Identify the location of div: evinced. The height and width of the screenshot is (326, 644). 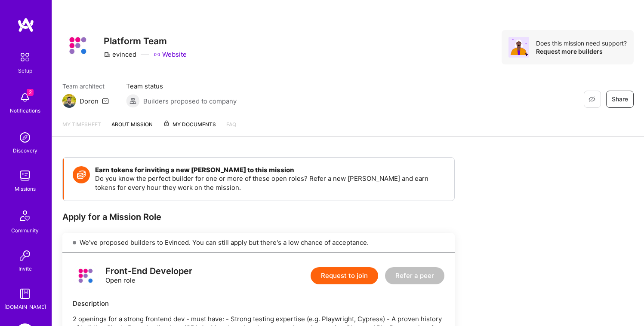
(120, 54).